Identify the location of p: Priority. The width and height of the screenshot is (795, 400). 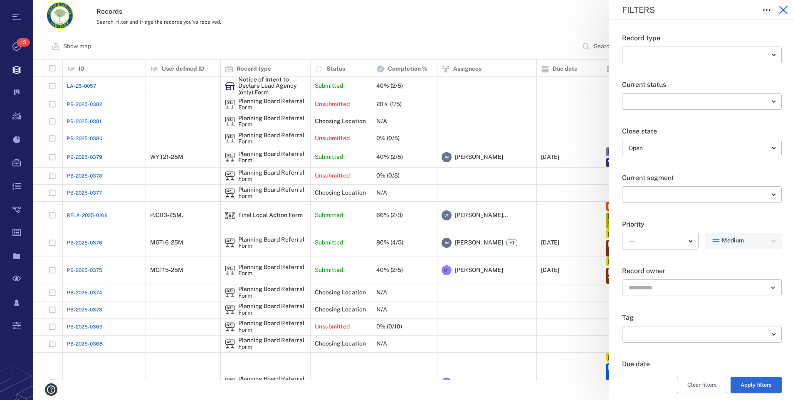
(702, 224).